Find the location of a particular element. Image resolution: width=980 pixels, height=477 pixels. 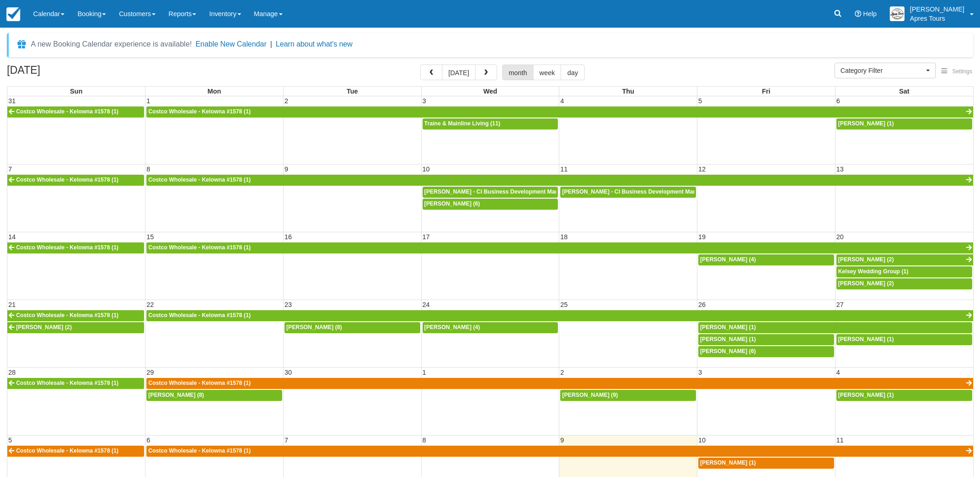

p: Apres Tours is located at coordinates (937, 18).